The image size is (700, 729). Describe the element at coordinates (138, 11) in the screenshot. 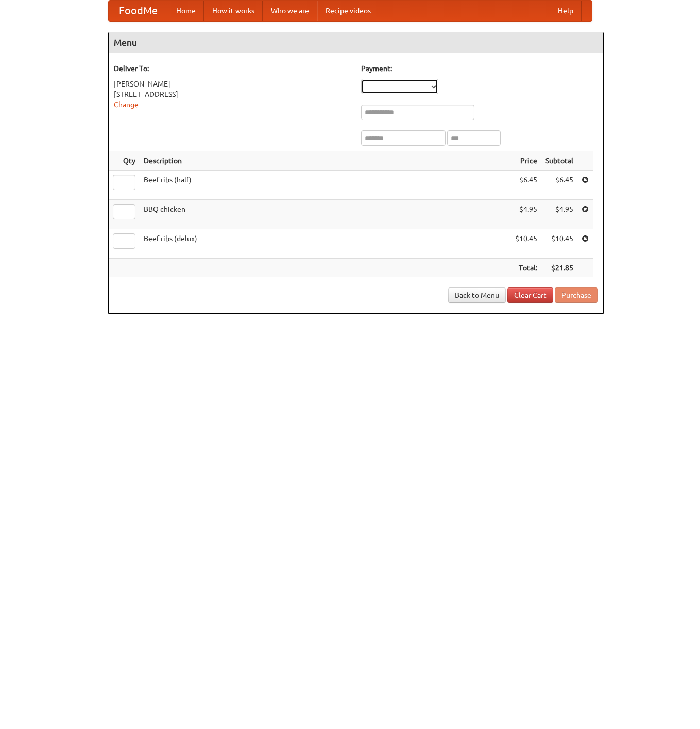

I see `a: FoodMe` at that location.